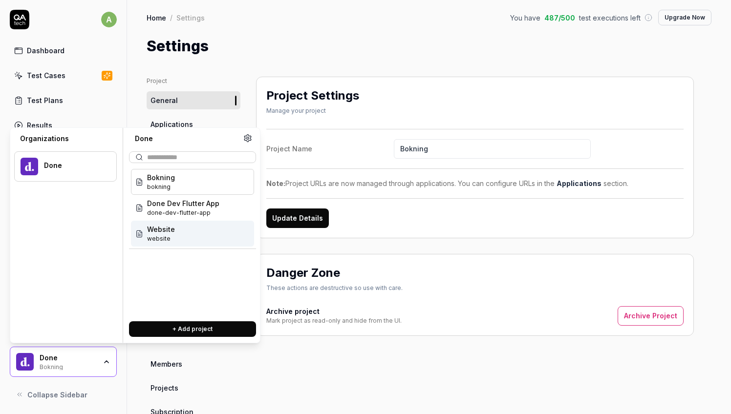 This screenshot has width=731, height=414. I want to click on a: General, so click(193, 100).